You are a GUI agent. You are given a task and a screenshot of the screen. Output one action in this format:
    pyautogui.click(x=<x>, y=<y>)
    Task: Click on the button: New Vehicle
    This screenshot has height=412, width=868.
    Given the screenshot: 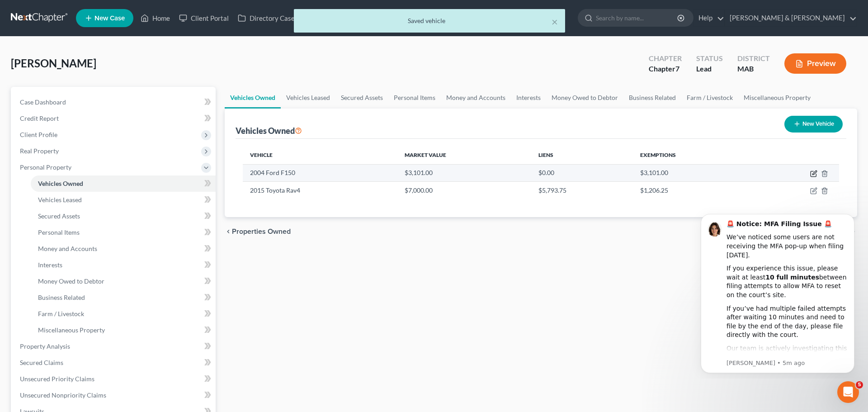 What is the action you would take?
    pyautogui.click(x=813, y=124)
    